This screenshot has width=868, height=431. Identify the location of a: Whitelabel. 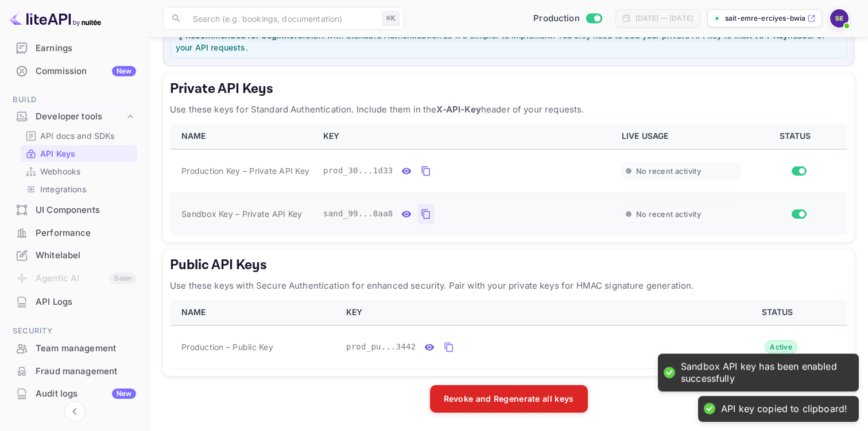
(74, 255).